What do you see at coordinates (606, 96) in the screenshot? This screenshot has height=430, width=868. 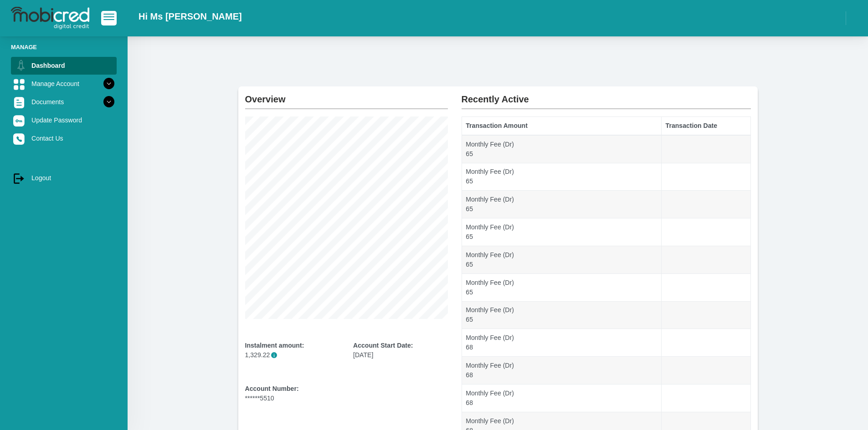 I see `h2: Recently Active` at bounding box center [606, 96].